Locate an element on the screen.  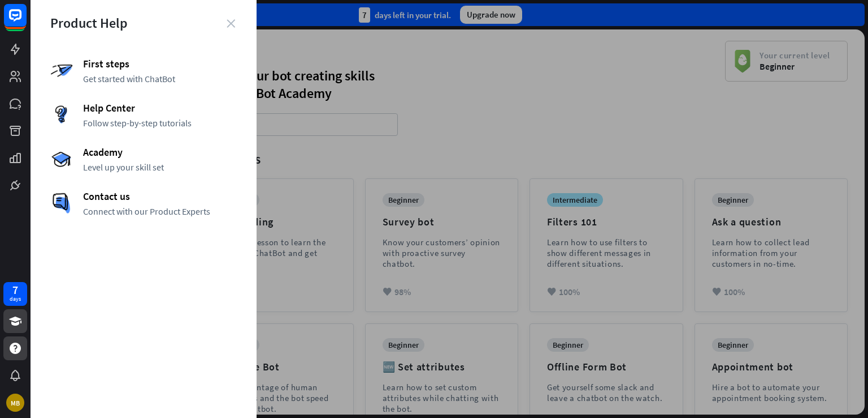
div: Product Help is located at coordinates (144, 23).